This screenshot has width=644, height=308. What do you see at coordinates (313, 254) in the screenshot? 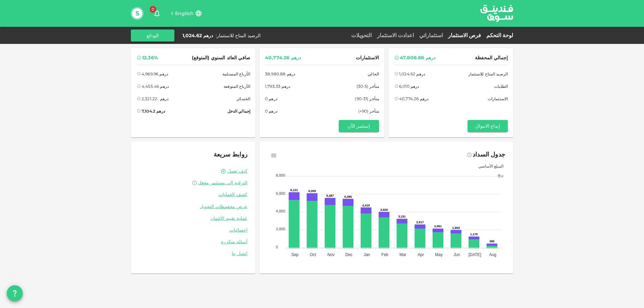
I see `tspan: Oct` at bounding box center [313, 254].